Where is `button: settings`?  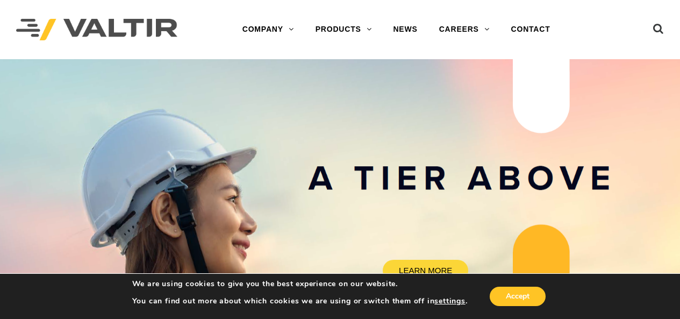 button: settings is located at coordinates (449, 301).